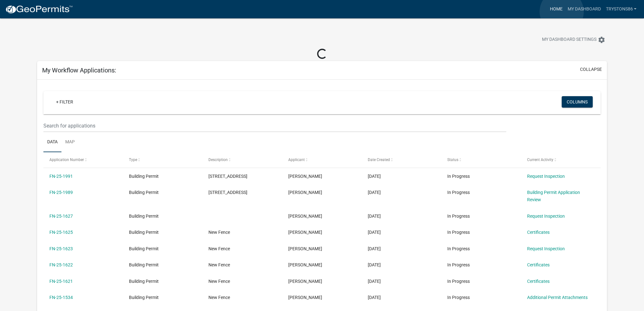 The width and height of the screenshot is (644, 311). I want to click on datatable-header-cell: Current Activity, so click(560, 160).